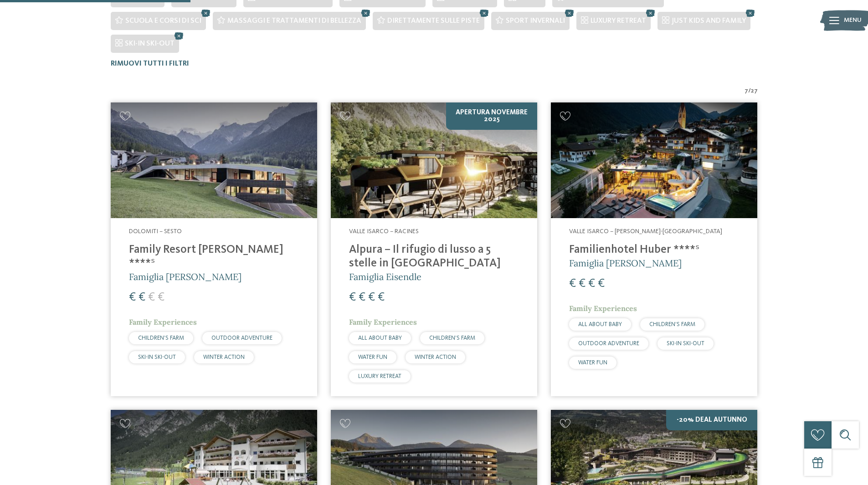  What do you see at coordinates (163, 21) in the screenshot?
I see `span: Scuola e corsi di sci` at bounding box center [163, 21].